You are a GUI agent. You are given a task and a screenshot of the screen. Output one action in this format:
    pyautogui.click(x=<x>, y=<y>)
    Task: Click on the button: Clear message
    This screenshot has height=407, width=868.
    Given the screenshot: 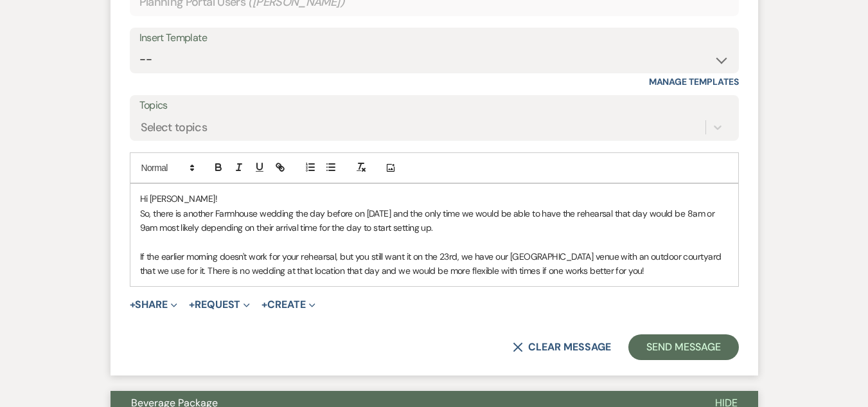 What is the action you would take?
    pyautogui.click(x=561, y=347)
    